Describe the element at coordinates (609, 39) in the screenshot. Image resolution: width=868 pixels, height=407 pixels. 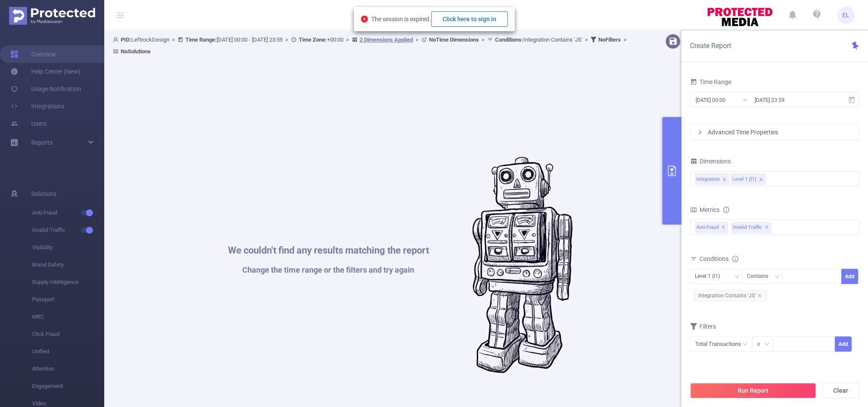
I see `b: No Filters` at that location.